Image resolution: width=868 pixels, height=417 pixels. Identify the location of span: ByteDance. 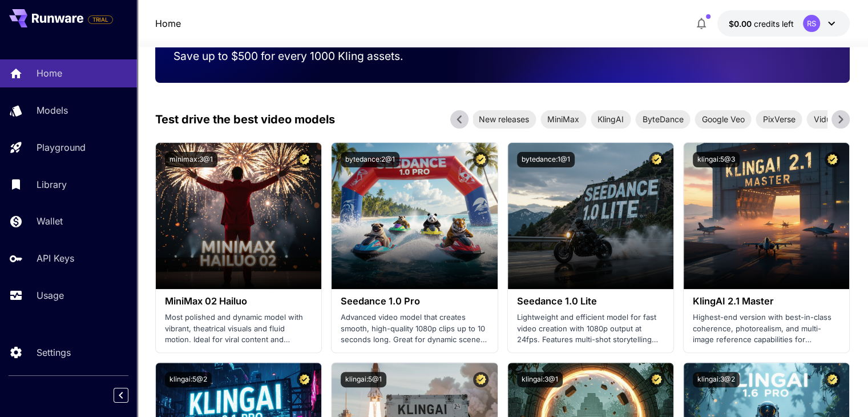
(663, 119).